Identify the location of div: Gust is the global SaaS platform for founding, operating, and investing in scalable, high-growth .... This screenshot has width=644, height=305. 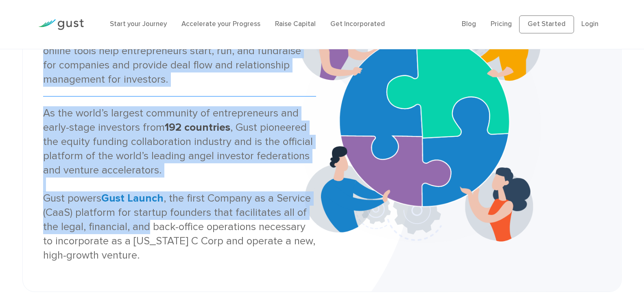
(180, 51).